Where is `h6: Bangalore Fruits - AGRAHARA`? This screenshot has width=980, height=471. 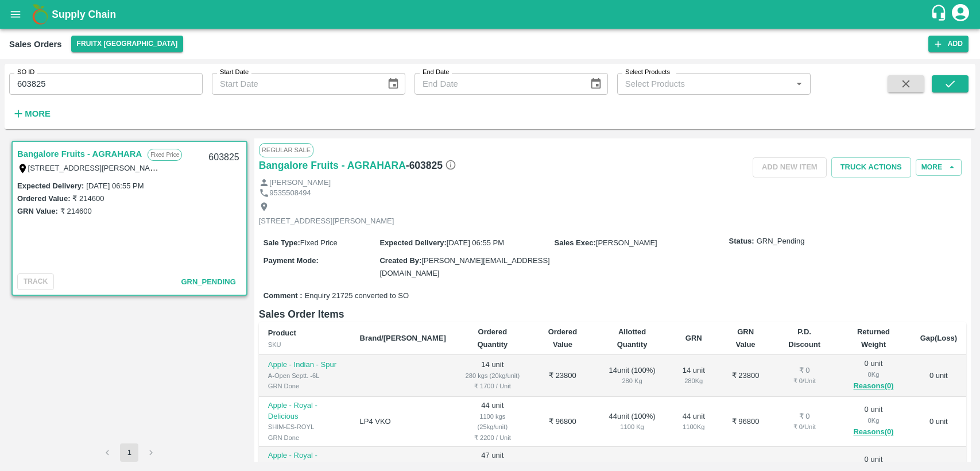 h6: Bangalore Fruits - AGRAHARA is located at coordinates (332, 166).